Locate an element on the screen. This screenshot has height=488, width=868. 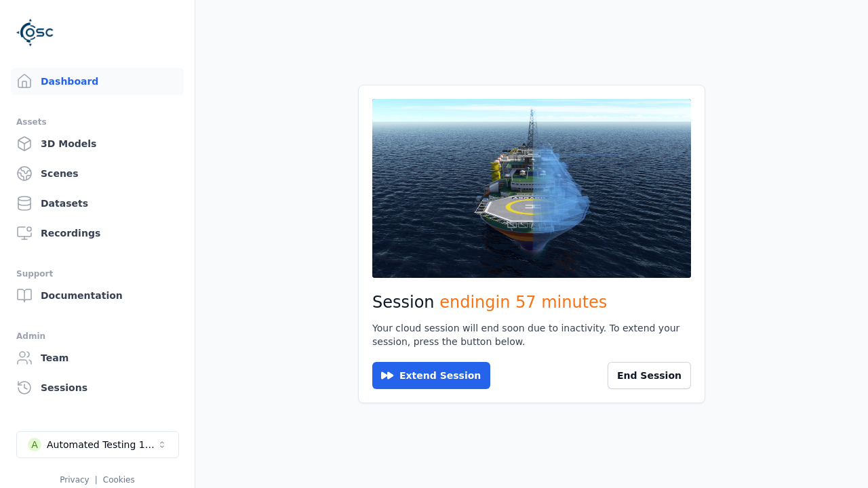
img: Logo is located at coordinates (35, 32).